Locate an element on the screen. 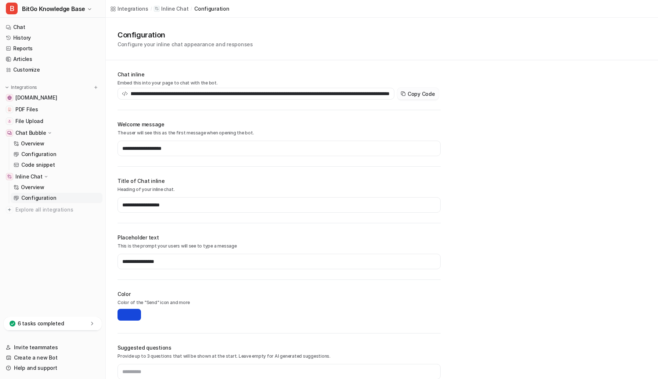 This screenshot has height=379, width=658. a: Explore all integrations is located at coordinates (53, 210).